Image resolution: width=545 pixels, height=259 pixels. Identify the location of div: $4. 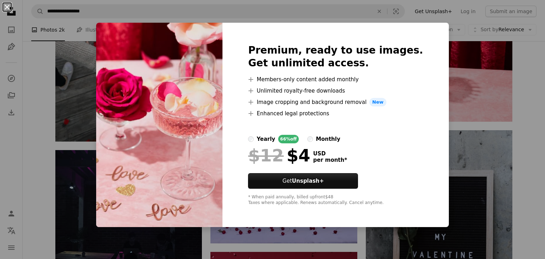
(279, 156).